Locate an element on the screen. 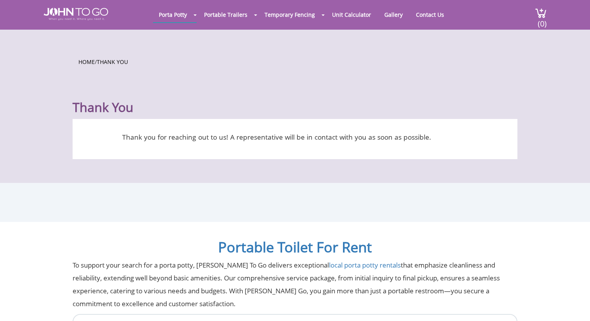  a: Portable Toilet For Rent is located at coordinates (295, 247).